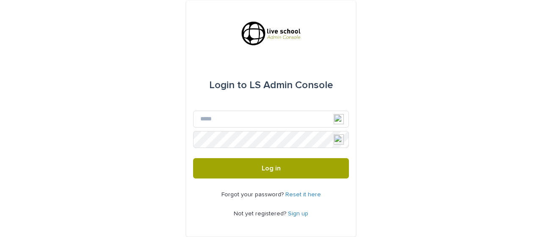  What do you see at coordinates (253, 194) in the screenshot?
I see `span: Forgot your password?` at bounding box center [253, 194].